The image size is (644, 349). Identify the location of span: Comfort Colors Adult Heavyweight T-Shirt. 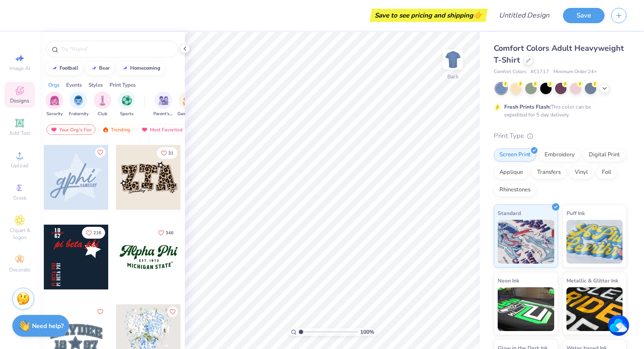
(558, 54).